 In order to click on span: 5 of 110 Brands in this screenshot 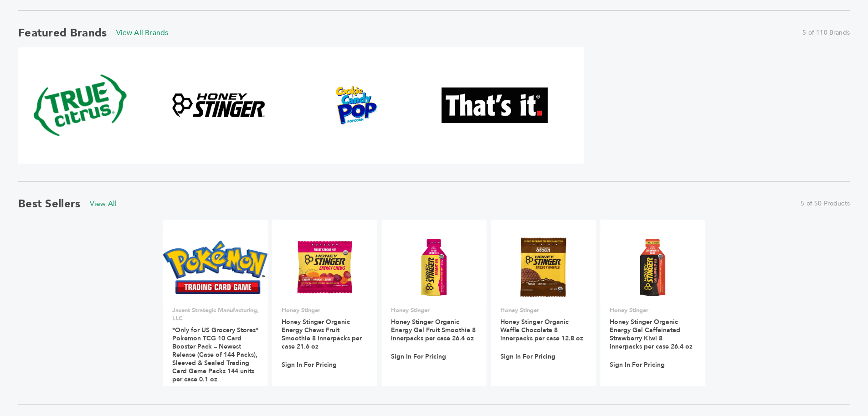, I will do `click(826, 33)`.